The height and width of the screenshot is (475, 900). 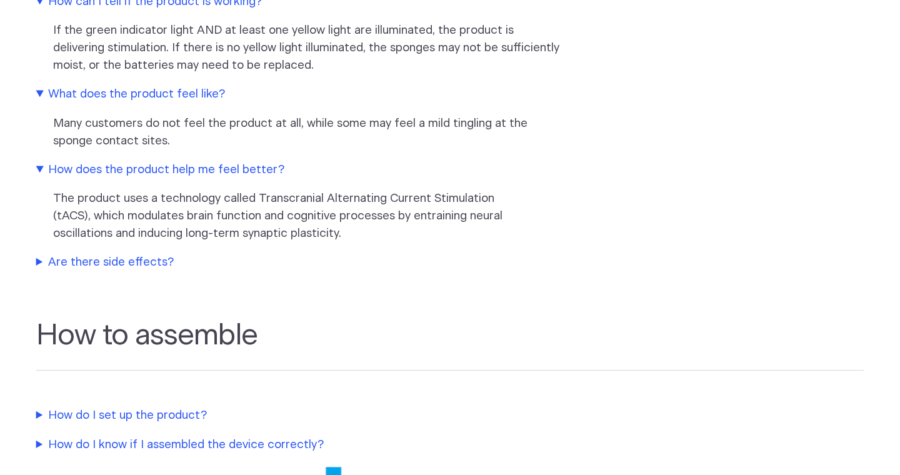 What do you see at coordinates (299, 262) in the screenshot?
I see `summary: Are there side effects?` at bounding box center [299, 262].